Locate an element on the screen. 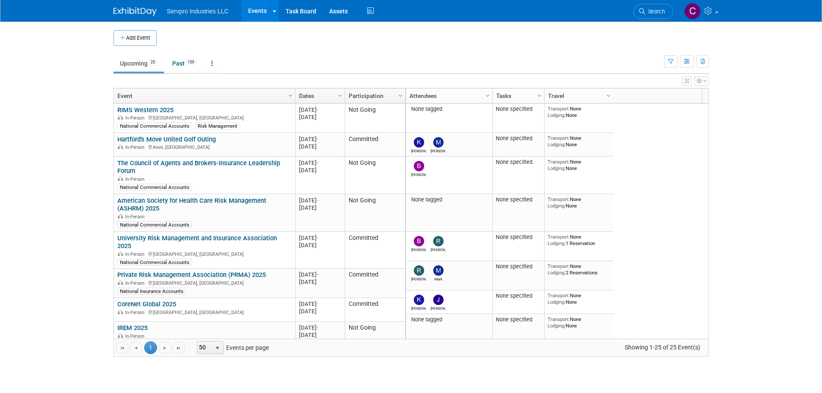  span: Go to the next page is located at coordinates (165, 348).